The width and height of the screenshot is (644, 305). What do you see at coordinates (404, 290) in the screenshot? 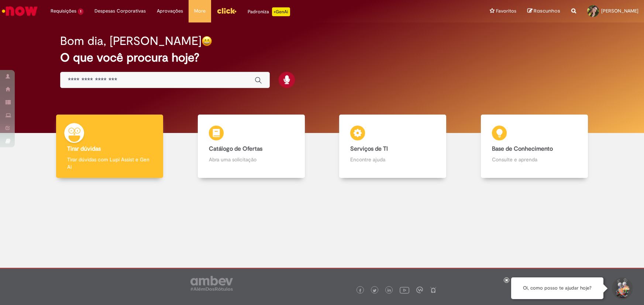
I see `img: logo_footer_youtube.png` at bounding box center [404, 290].